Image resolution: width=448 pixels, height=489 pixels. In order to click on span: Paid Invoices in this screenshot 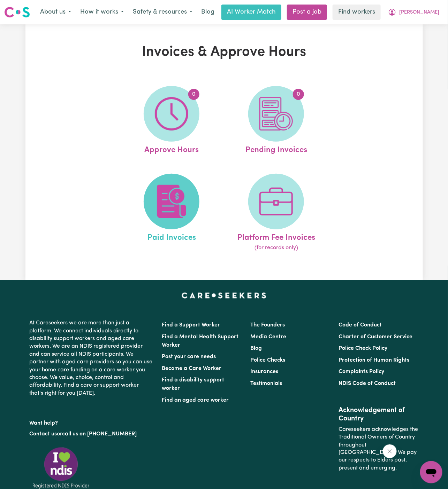, I will do `click(171, 237)`.